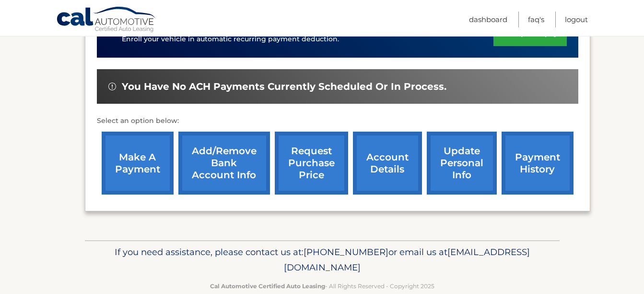 This screenshot has height=294, width=644. I want to click on a: make a payment, so click(138, 163).